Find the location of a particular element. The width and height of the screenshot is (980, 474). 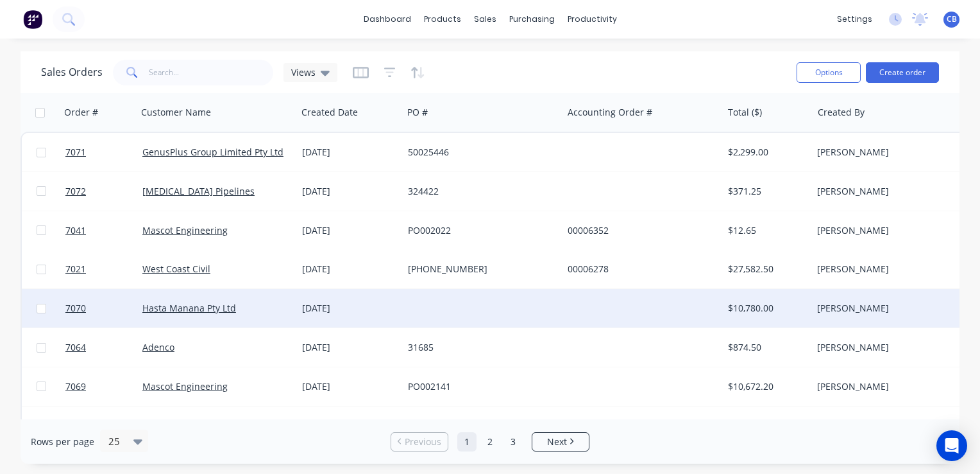

div: 00006278 is located at coordinates (639, 269).